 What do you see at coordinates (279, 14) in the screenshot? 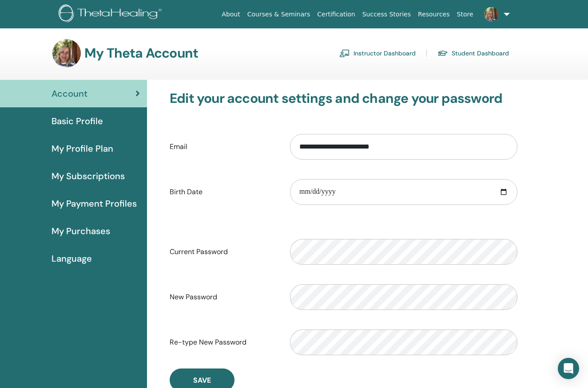
I see `a: Courses & Seminars` at bounding box center [279, 14].